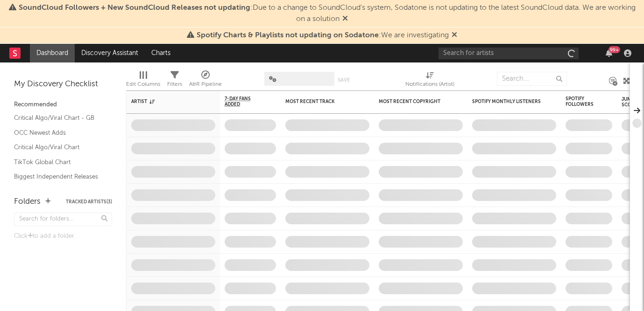 The width and height of the screenshot is (644, 311). What do you see at coordinates (614, 50) in the screenshot?
I see `div: 99 +` at bounding box center [614, 50].